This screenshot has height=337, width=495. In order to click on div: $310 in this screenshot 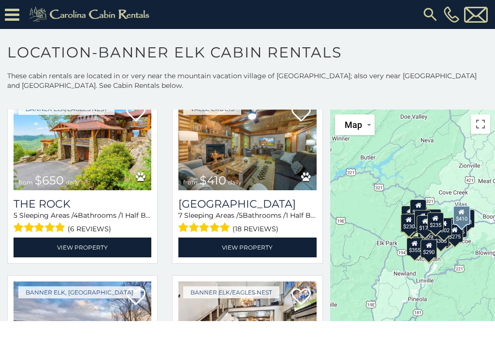, I will do `click(418, 209)`.